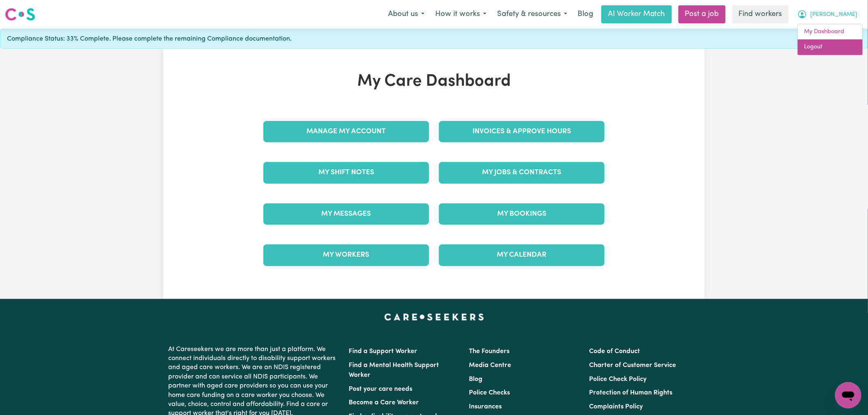  What do you see at coordinates (434, 82) in the screenshot?
I see `h1: My Care Dashboard` at bounding box center [434, 82].